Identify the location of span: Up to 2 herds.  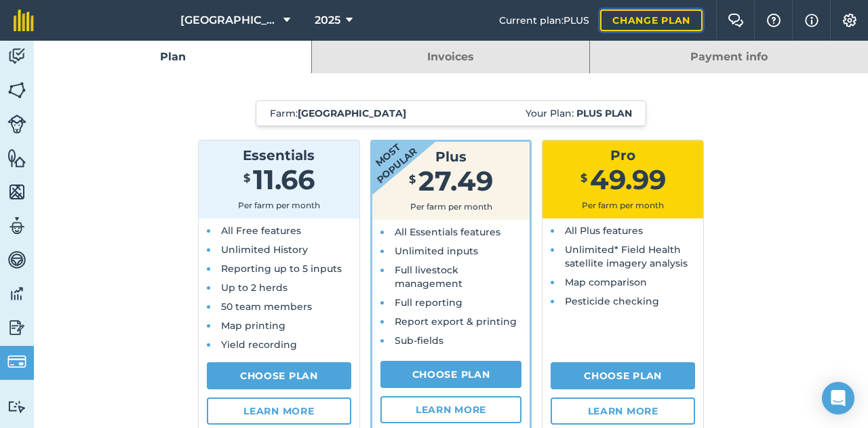
(254, 288).